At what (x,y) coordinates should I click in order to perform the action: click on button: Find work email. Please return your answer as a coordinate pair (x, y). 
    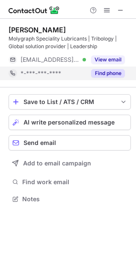
    Looking at the image, I should click on (70, 182).